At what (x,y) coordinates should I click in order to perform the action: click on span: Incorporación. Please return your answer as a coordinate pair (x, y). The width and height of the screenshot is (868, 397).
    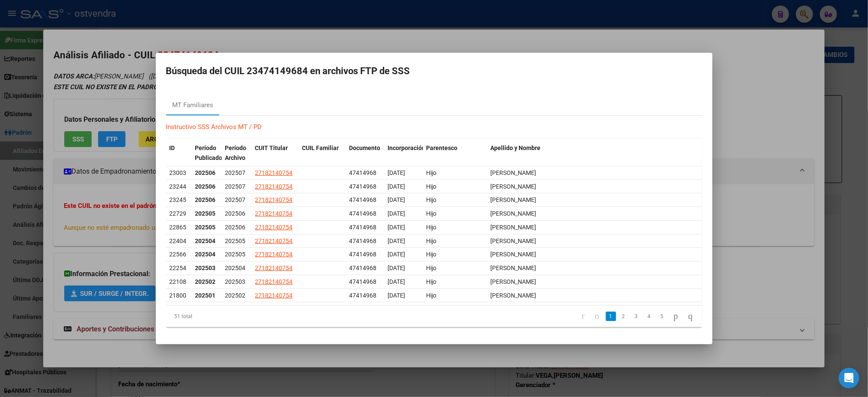
    Looking at the image, I should click on (407, 147).